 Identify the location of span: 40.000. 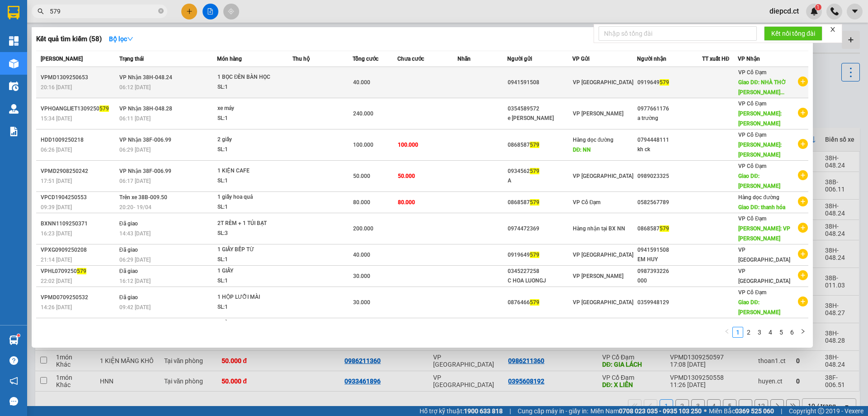
(362, 82).